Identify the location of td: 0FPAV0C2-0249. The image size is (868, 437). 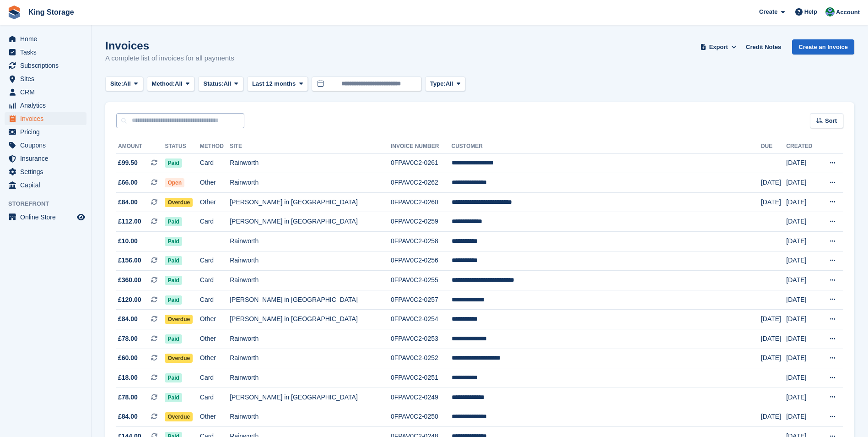
(421, 397).